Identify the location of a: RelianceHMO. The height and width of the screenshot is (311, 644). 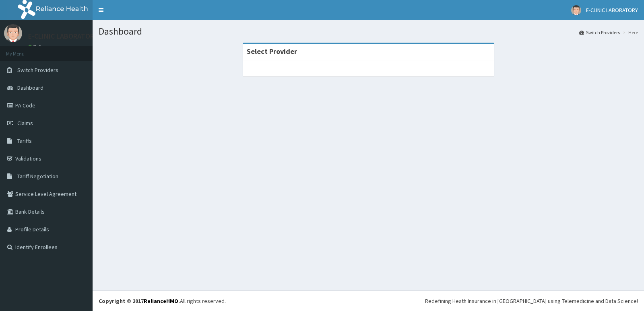
(161, 301).